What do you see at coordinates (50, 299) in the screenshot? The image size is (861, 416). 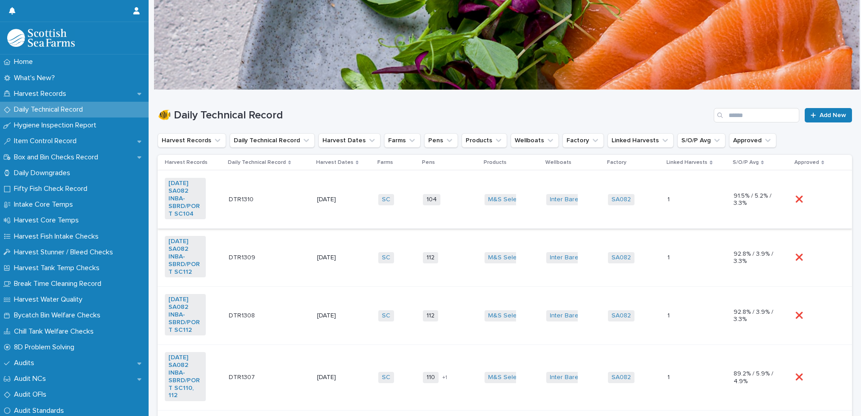 I see `p: Harvest Water Quality` at bounding box center [50, 299].